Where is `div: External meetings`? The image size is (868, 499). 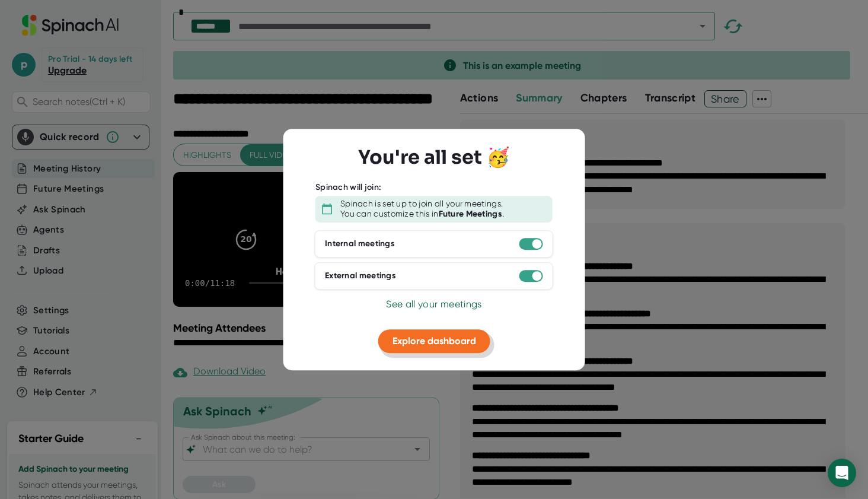
div: External meetings is located at coordinates (360, 276).